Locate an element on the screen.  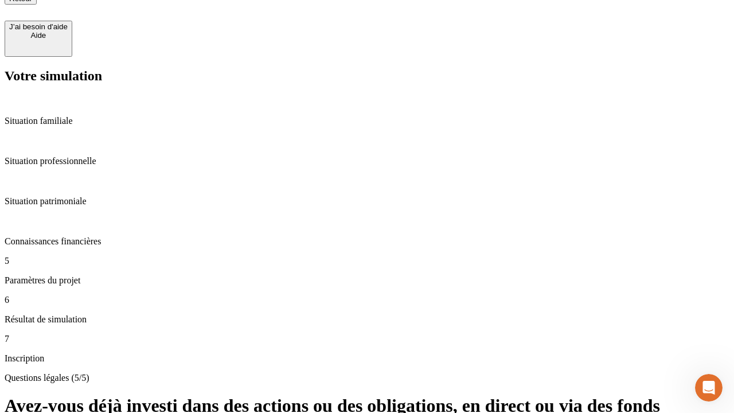
div: J’ai besoin d'aide is located at coordinates (38, 26).